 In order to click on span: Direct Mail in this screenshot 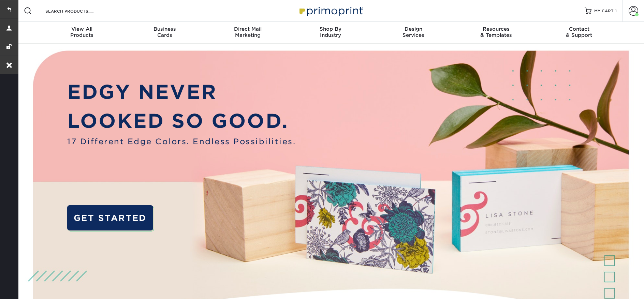, I will do `click(248, 29)`.